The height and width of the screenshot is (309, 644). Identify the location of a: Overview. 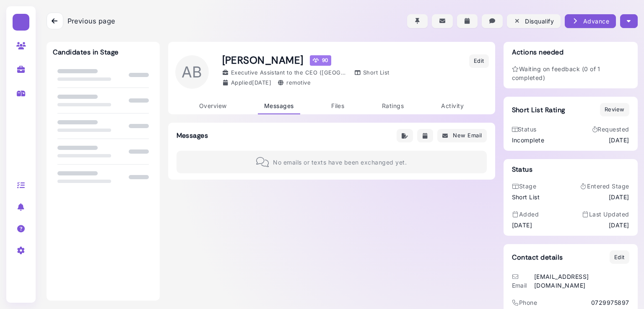
(213, 106).